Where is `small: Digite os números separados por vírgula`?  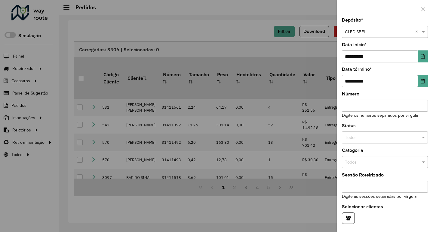 small: Digite os números separados por vírgula is located at coordinates (380, 115).